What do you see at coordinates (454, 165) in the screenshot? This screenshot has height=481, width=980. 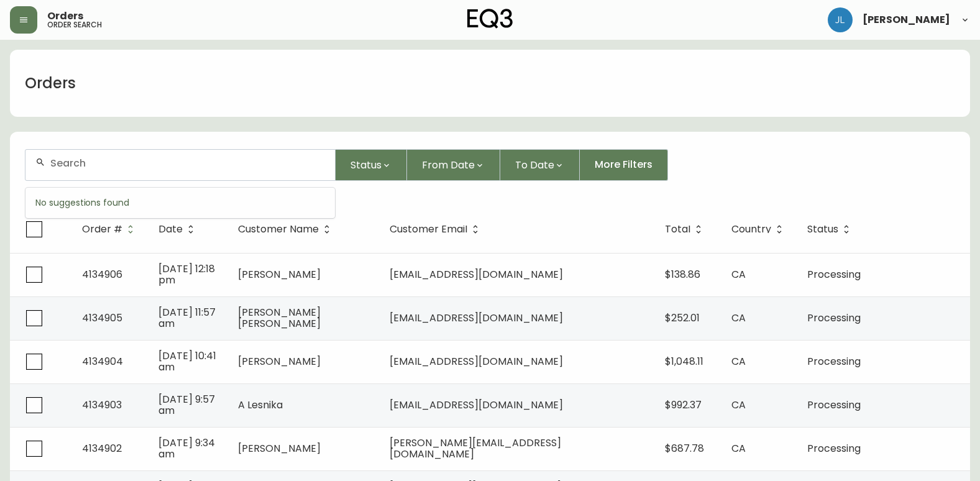 I see `button: From Date` at bounding box center [454, 165].